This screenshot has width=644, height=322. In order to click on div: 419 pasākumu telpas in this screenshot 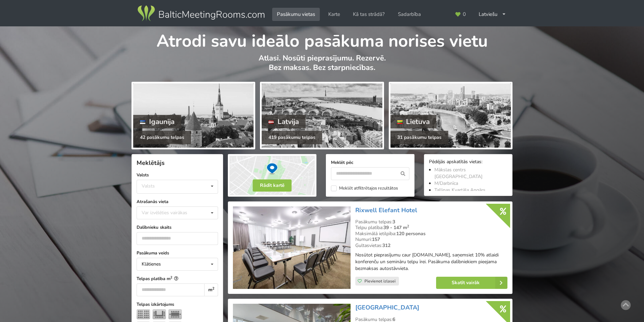, I will do `click(292, 138)`.